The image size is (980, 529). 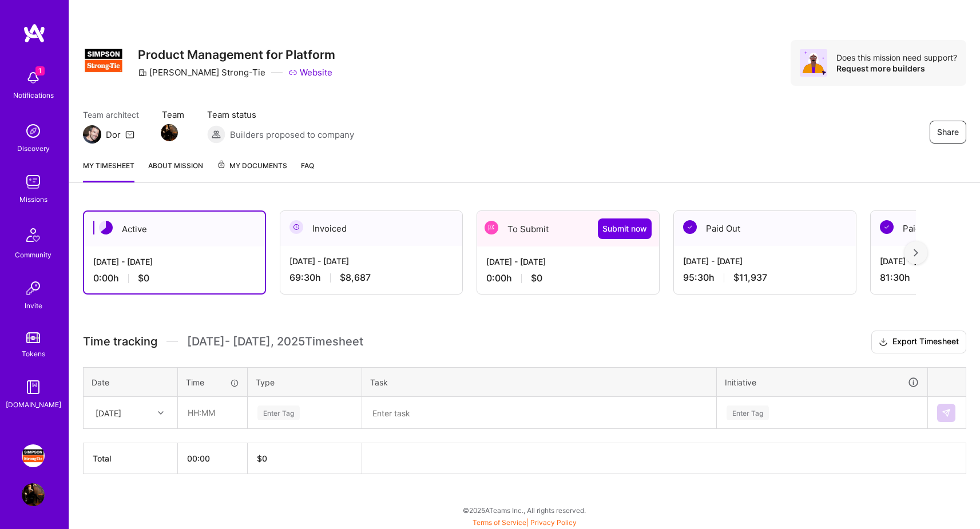 I want to click on a: About Mission, so click(x=176, y=171).